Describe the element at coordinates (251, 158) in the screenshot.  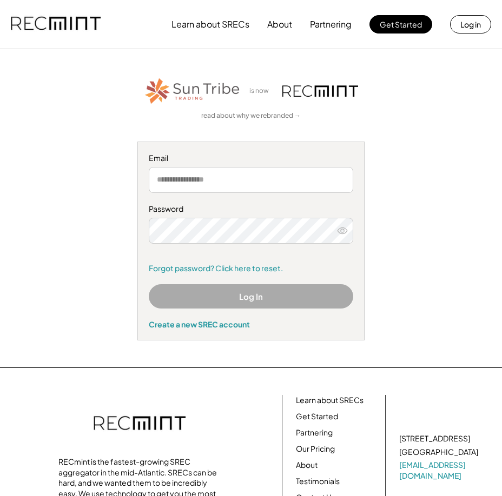
I see `div: Email` at that location.